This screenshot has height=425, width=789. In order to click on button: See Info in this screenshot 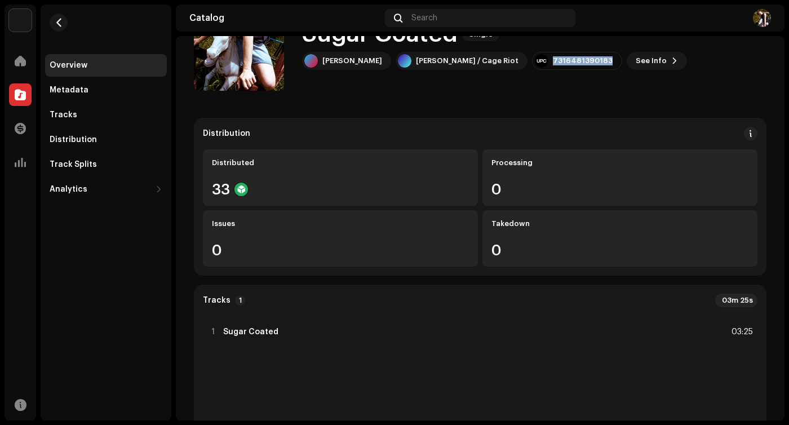, I will do `click(656, 61)`.